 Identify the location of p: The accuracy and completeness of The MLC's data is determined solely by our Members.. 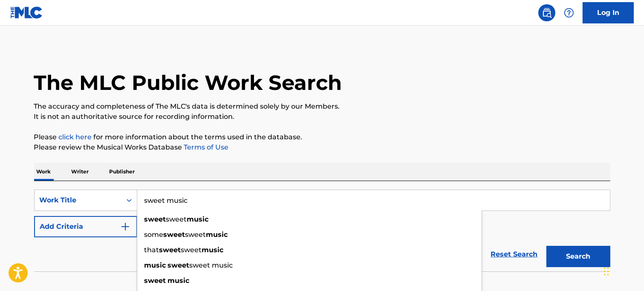
(322, 106).